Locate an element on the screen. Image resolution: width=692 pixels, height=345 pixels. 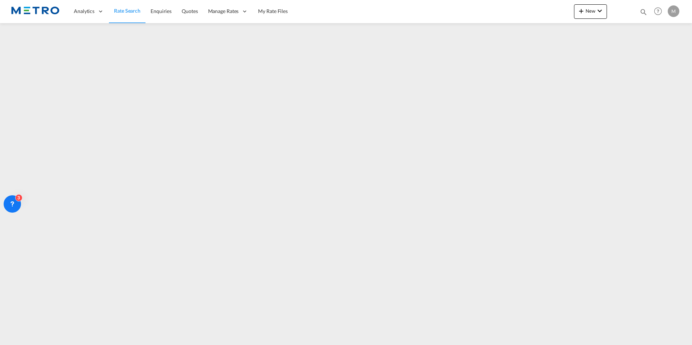
button: icon-plus 400-fgNewicon-chevron-down is located at coordinates (590, 12).